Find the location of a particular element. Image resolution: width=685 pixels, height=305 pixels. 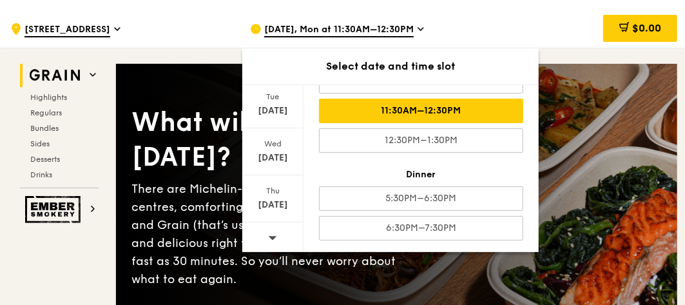

span: Highlights is located at coordinates (48, 97).